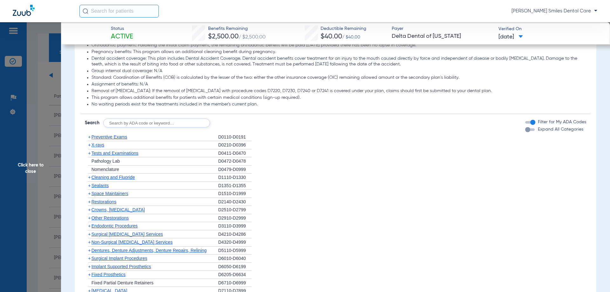  I want to click on div: D0411-D0470, so click(235, 154).